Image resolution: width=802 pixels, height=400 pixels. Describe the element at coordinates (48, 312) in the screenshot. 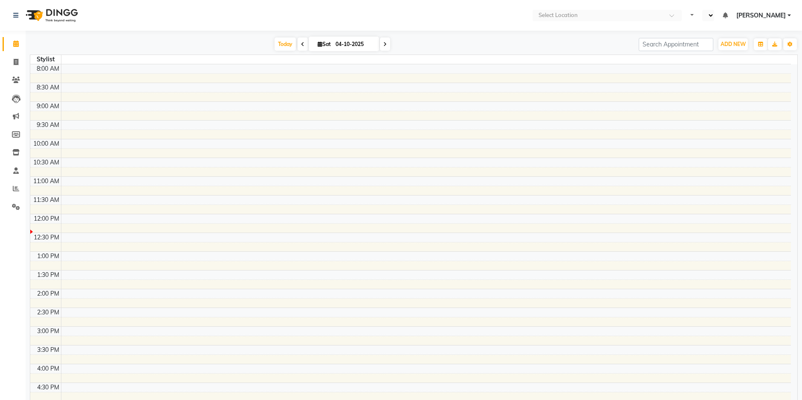

I see `div: 2:30 PM` at that location.